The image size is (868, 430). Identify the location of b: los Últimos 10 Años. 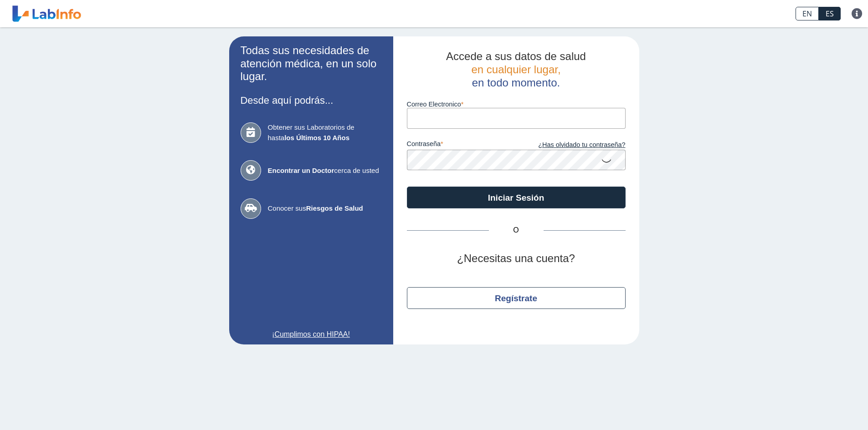
(317, 138).